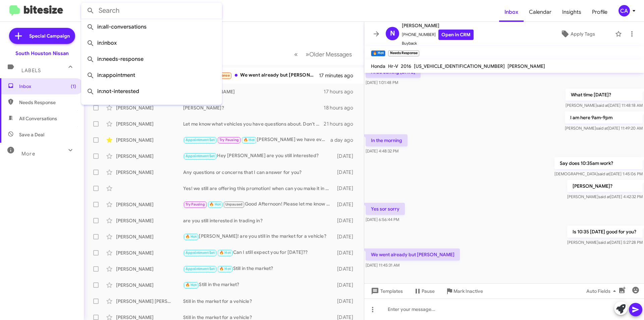 This screenshot has height=320, width=644. What do you see at coordinates (38, 118) in the screenshot?
I see `span: All Conversations` at bounding box center [38, 118].